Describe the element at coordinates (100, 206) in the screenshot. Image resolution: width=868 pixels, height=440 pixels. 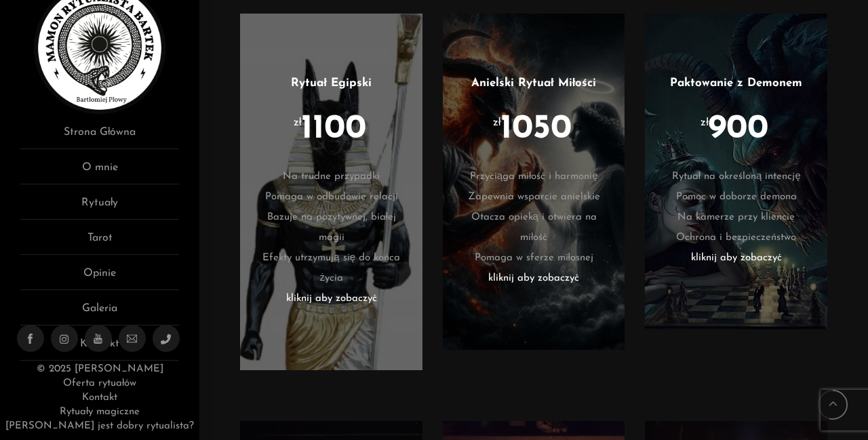
I see `a: Rytuały` at that location.